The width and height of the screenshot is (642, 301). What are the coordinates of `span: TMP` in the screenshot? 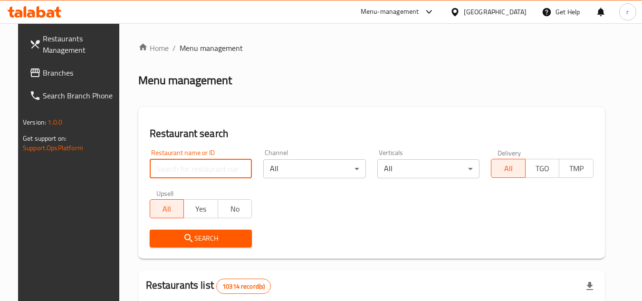 It's located at (577, 168).